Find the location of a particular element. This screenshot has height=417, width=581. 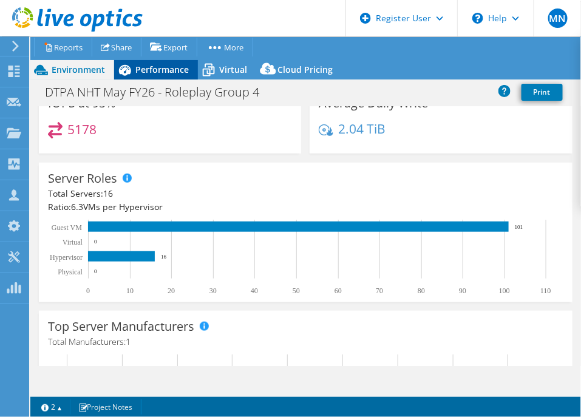

a: More is located at coordinates (225, 47).